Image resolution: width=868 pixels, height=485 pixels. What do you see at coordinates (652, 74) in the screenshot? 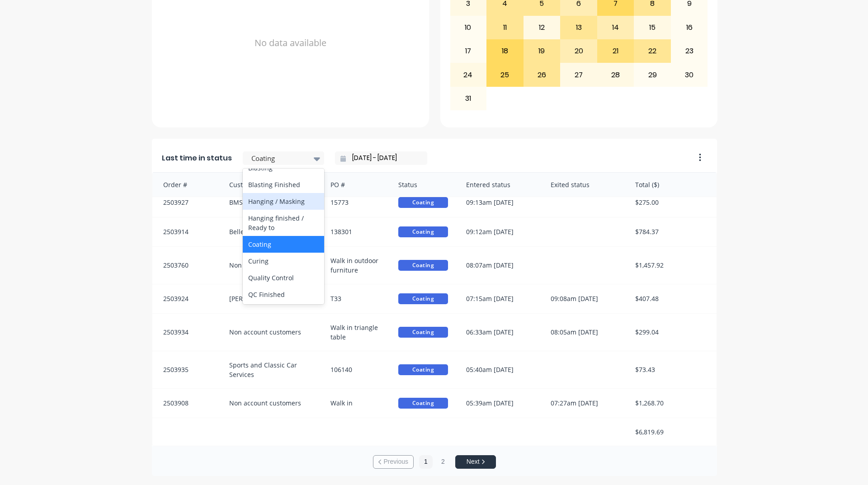
I see `div: 29` at bounding box center [652, 74].